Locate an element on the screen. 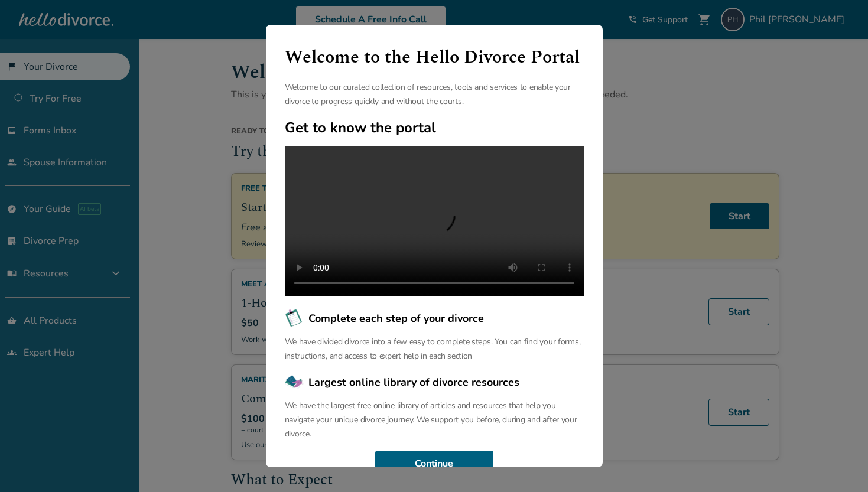  h2: Get to know the portal is located at coordinates (434, 128).